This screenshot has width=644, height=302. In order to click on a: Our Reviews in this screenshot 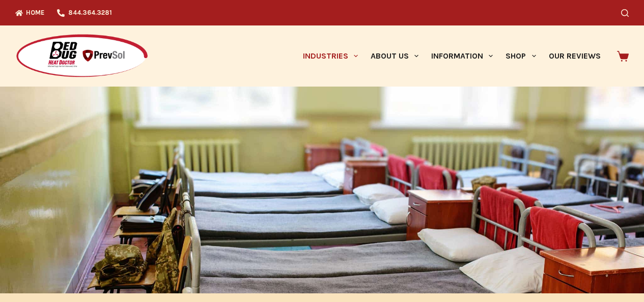, I will do `click(574, 56)`.